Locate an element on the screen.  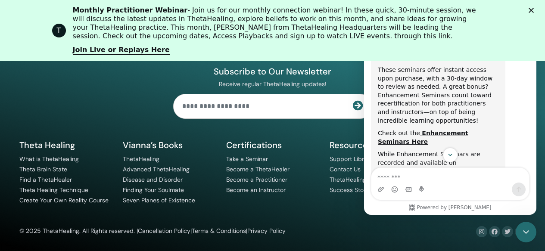
a: ThetaHealing Blog is located at coordinates (354, 180).